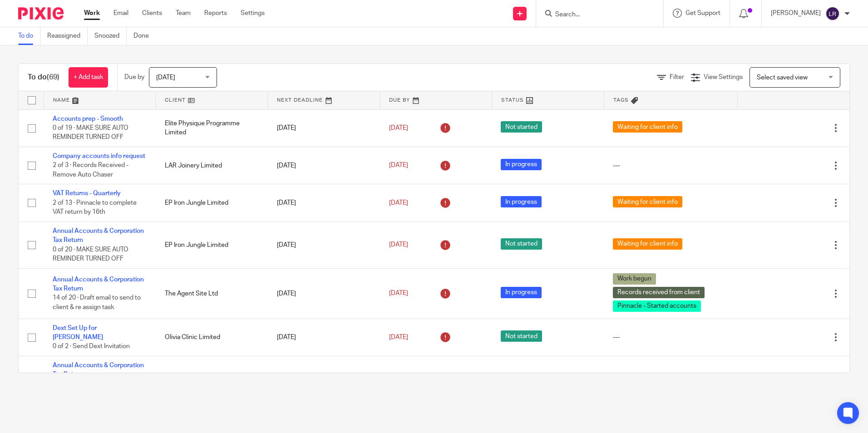  What do you see at coordinates (216, 13) in the screenshot?
I see `a: Reports` at bounding box center [216, 13].